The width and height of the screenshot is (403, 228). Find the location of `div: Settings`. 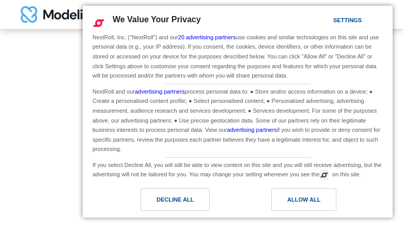

div: Settings is located at coordinates (347, 20).